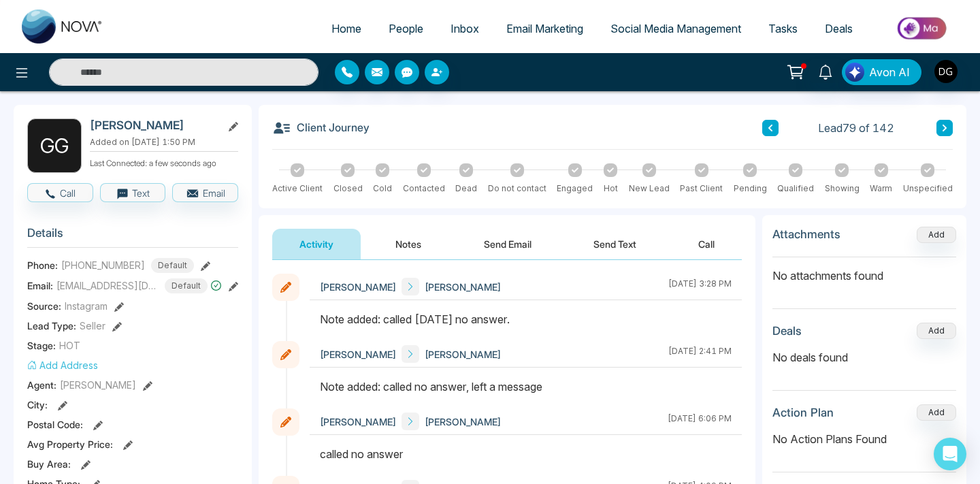 The height and width of the screenshot is (484, 980). Describe the element at coordinates (676, 29) in the screenshot. I see `a: Social Media Management` at that location.